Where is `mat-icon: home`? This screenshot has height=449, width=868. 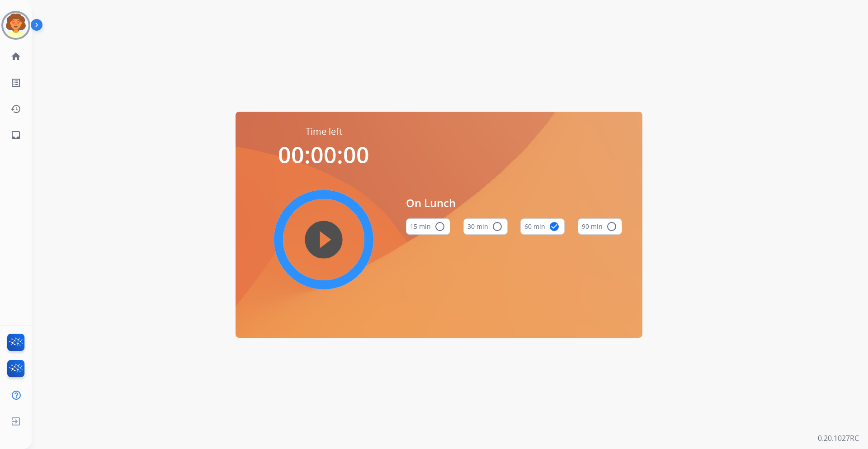
mat-icon: home is located at coordinates (16, 57).